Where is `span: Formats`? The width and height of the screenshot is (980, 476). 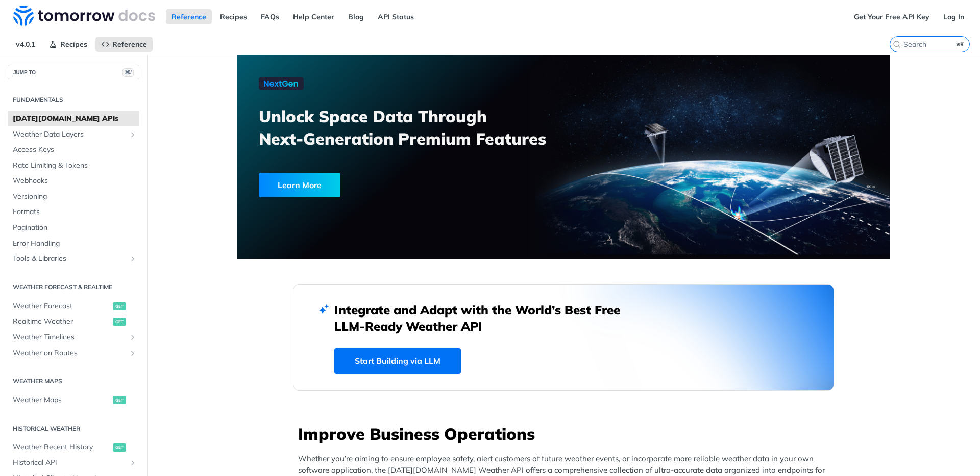 span: Formats is located at coordinates (75, 212).